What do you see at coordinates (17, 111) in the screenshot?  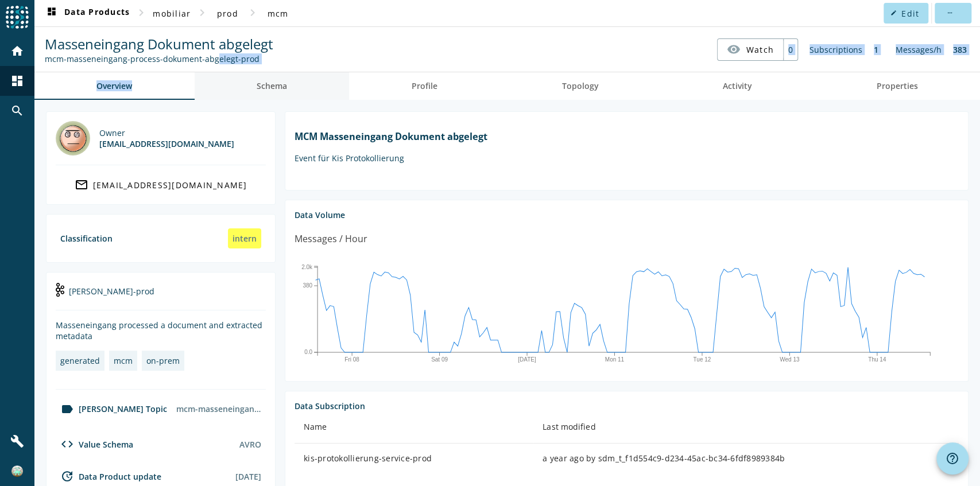 I see `mat-icon: search` at bounding box center [17, 111].